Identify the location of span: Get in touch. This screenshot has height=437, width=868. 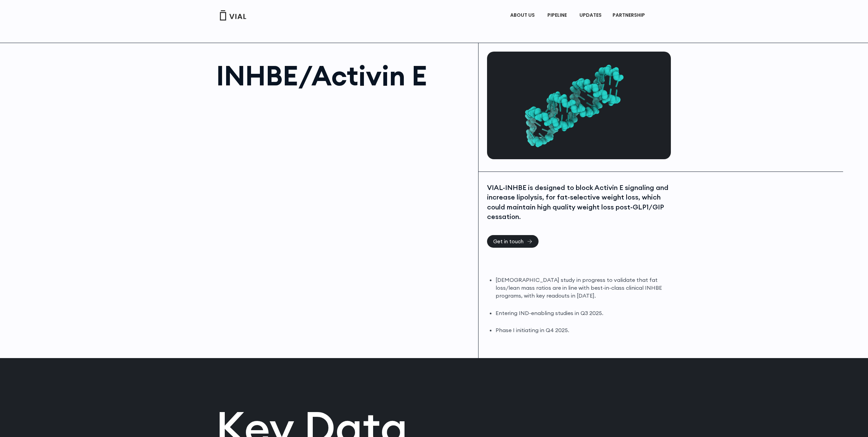
(508, 241).